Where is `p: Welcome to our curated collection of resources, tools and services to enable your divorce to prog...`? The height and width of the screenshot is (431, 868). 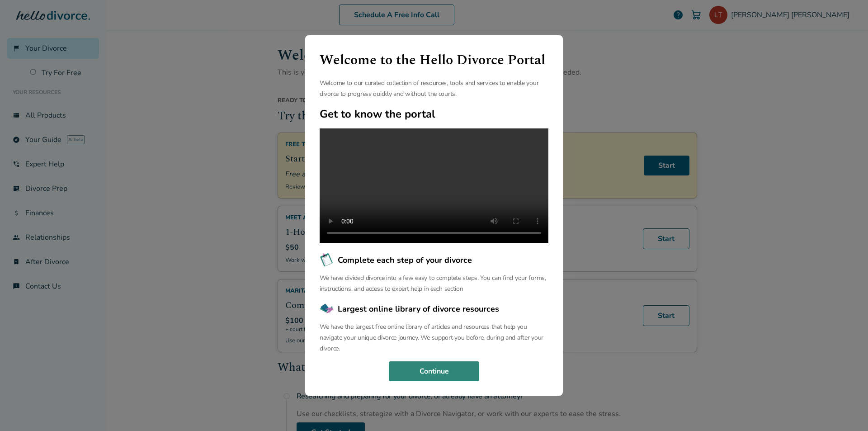 p: Welcome to our curated collection of resources, tools and services to enable your divorce to prog... is located at coordinates (434, 88).